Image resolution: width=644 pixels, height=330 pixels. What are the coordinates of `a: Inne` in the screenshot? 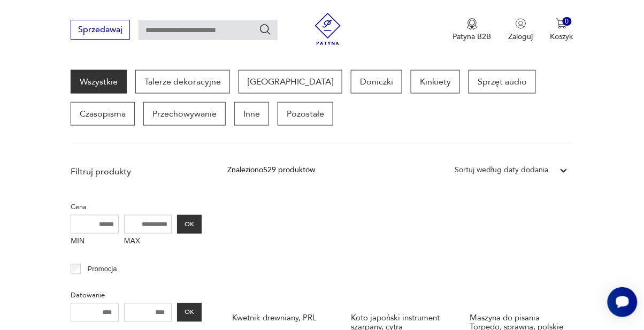 It's located at (252, 114).